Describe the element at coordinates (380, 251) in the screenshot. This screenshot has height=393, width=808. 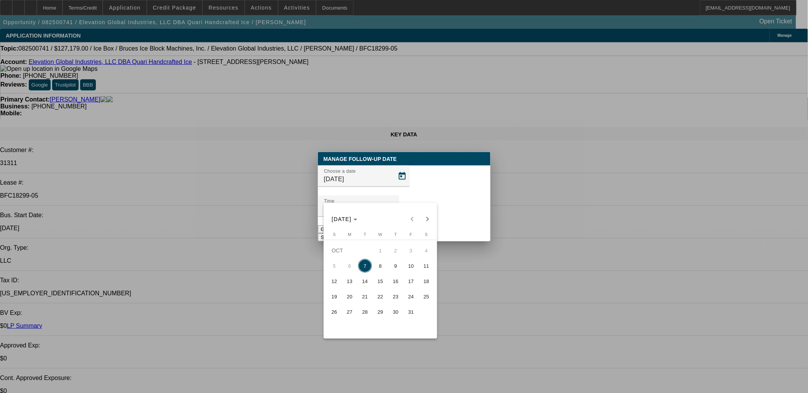
I see `button: October 1, 2025` at that location.